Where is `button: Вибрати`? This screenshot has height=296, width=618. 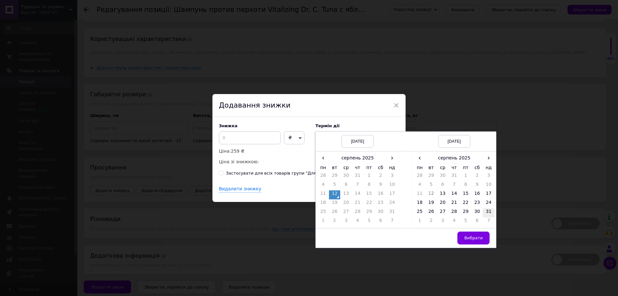 button: Вибрати is located at coordinates (474, 238).